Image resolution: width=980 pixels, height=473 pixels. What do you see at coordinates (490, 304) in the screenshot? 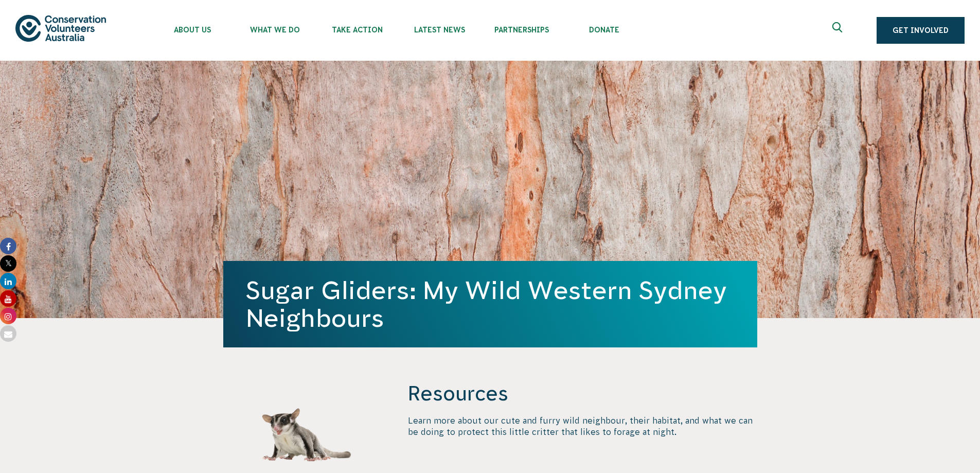
I see `h1: Sugar Gliders: My Wild Western Sydney Neighbours` at bounding box center [490, 304].